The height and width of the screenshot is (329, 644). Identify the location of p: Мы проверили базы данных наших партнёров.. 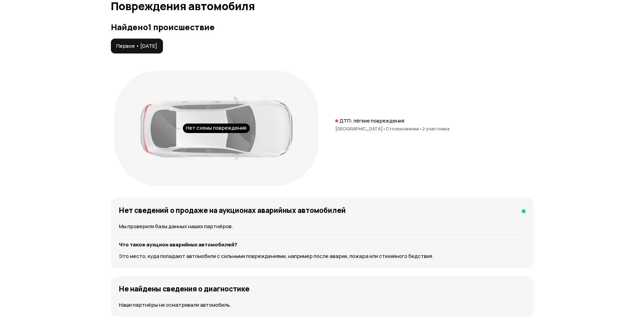
(322, 226).